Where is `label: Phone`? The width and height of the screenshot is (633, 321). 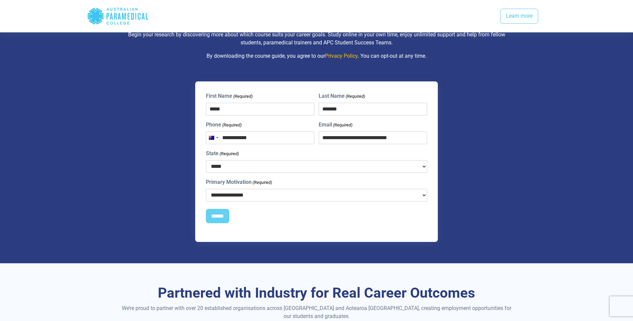 label: Phone is located at coordinates (223, 125).